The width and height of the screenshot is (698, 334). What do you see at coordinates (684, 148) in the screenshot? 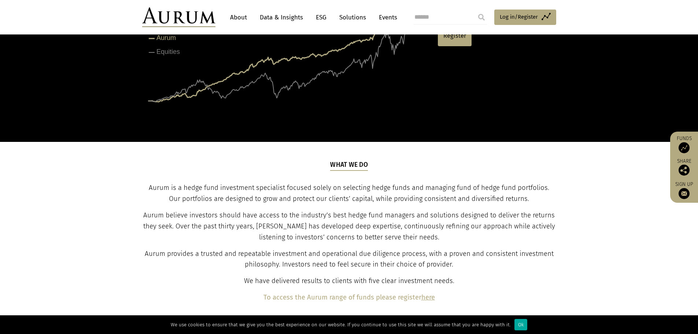
I see `img: Access Funds` at bounding box center [684, 148].